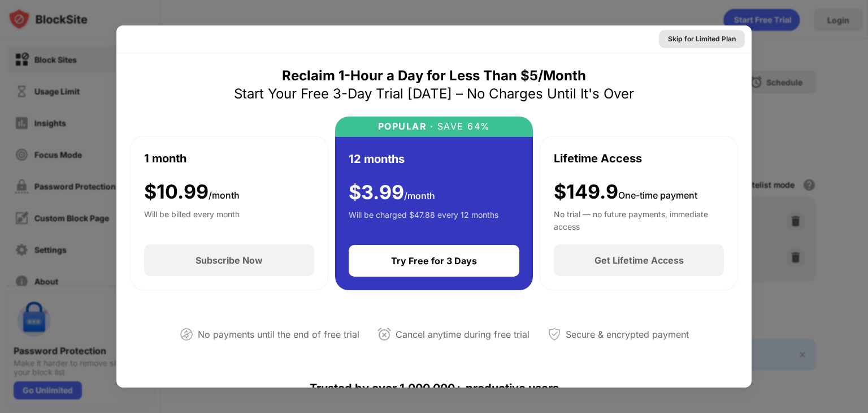 The width and height of the screenshot is (868, 413). I want to click on div: No payments until the end of free trial, so click(278, 334).